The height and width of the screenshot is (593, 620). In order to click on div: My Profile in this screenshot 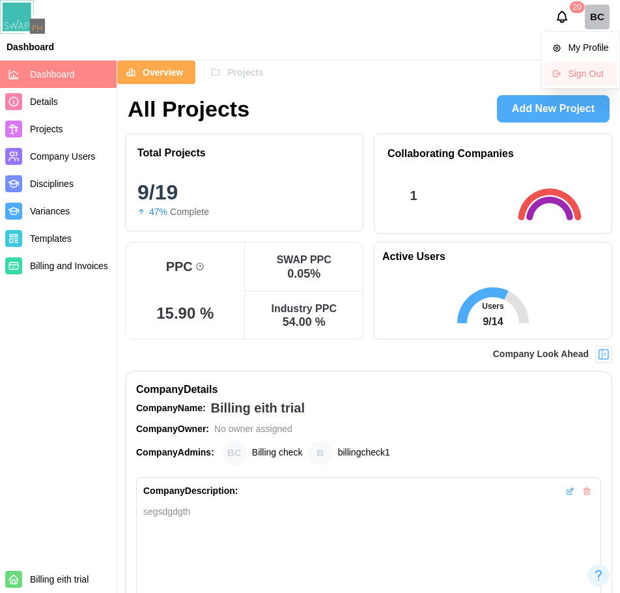, I will do `click(588, 48)`.